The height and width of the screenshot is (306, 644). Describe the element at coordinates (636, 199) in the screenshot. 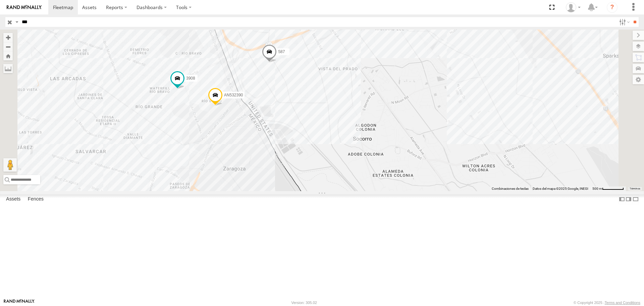

I see `label: Hide Summary Table` at that location.